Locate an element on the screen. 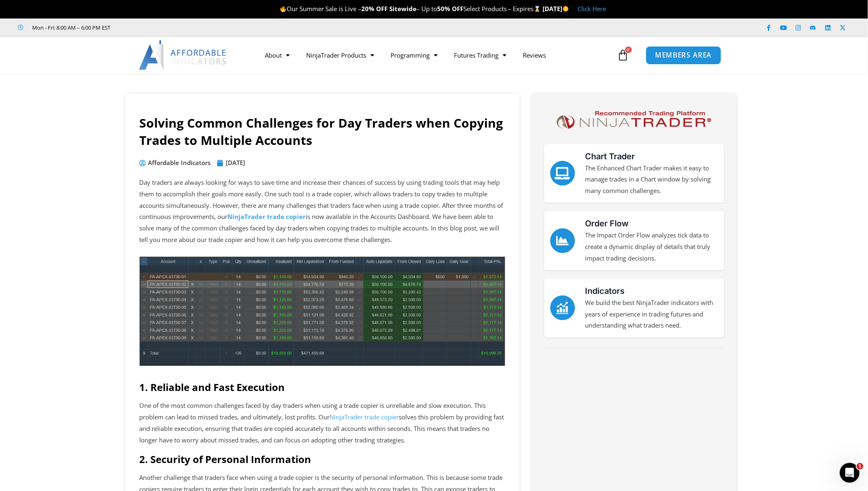 The height and width of the screenshot is (491, 868). p: One of the most common challenges faced by day traders when using a trade copier is unreliable an... is located at coordinates (322, 423).